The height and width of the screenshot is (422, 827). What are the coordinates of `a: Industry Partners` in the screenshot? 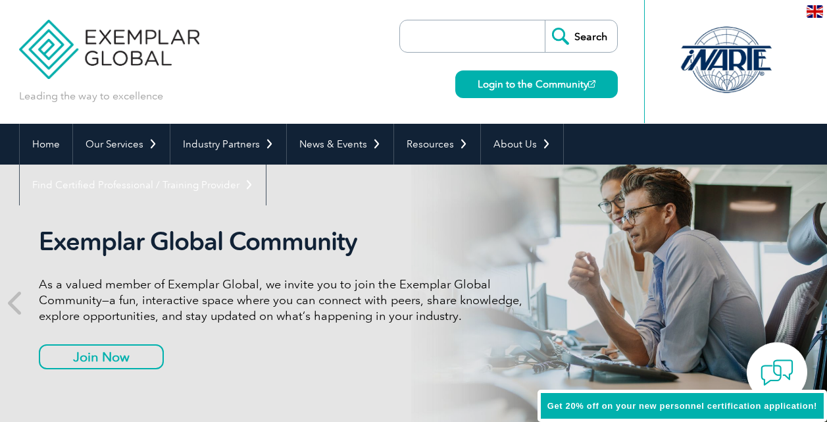 It's located at (228, 144).